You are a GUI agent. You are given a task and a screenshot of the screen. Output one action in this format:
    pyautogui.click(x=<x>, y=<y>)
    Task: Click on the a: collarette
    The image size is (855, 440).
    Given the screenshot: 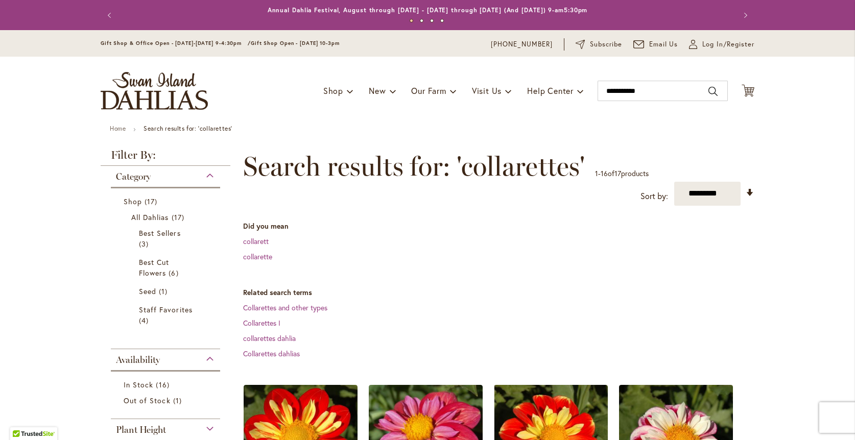 What is the action you would take?
    pyautogui.click(x=257, y=256)
    